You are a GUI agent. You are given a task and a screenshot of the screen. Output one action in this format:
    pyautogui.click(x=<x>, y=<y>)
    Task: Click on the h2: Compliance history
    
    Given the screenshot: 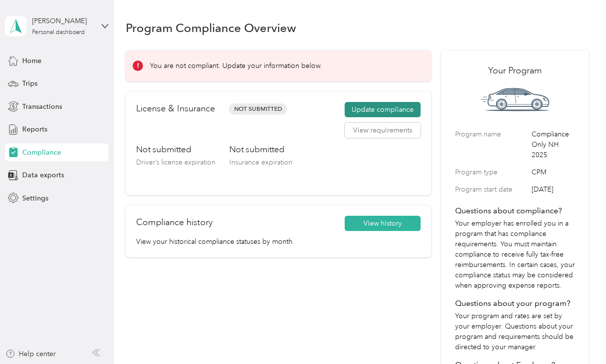 What is the action you would take?
    pyautogui.click(x=174, y=222)
    